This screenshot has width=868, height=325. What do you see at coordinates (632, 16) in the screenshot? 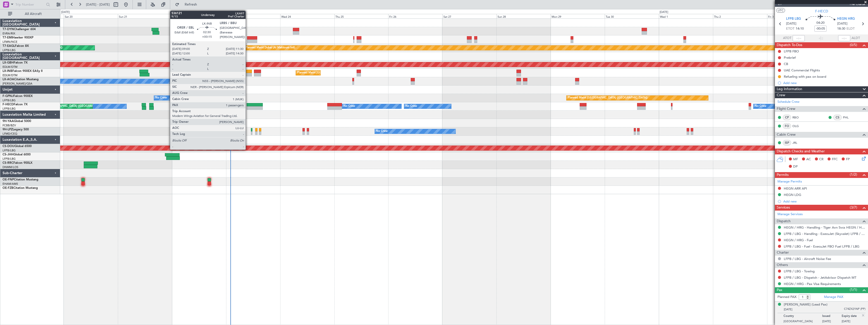
I see `div: Tue 30` at bounding box center [632, 16].